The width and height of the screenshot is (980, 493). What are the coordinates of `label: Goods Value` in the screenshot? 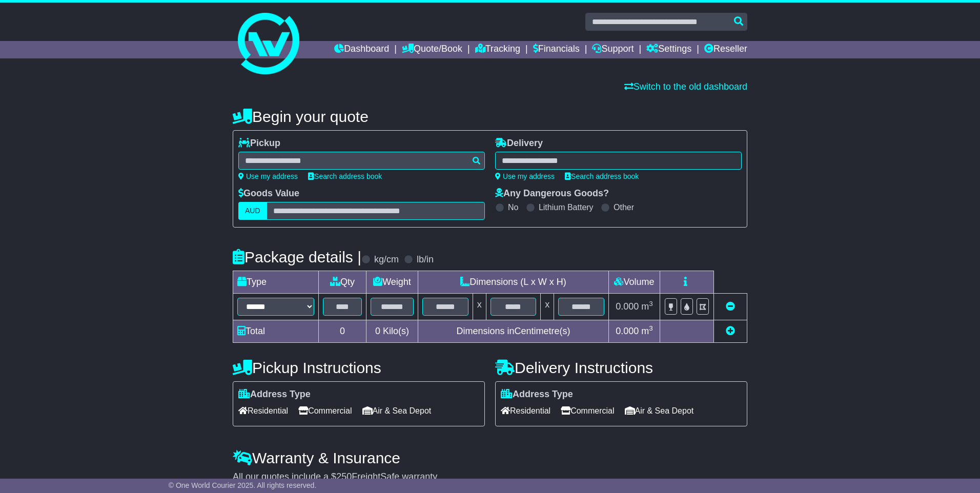 It's located at (268, 194).